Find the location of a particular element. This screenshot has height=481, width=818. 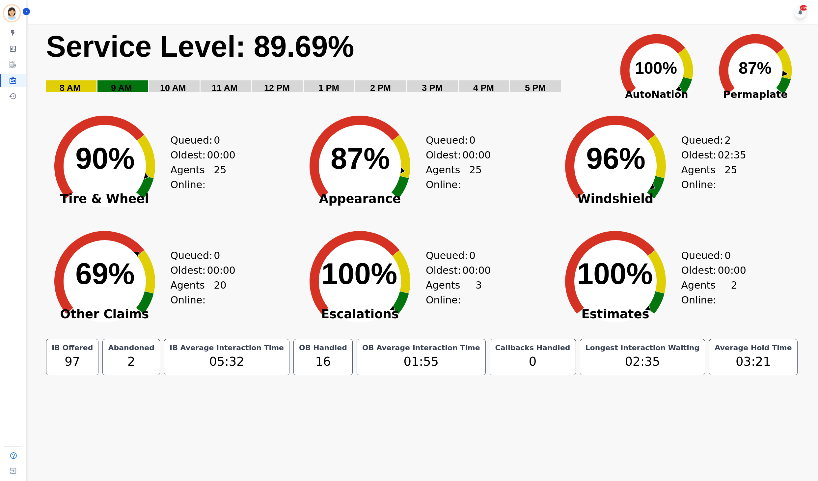

text: Service Level: 89.69% is located at coordinates (200, 46).